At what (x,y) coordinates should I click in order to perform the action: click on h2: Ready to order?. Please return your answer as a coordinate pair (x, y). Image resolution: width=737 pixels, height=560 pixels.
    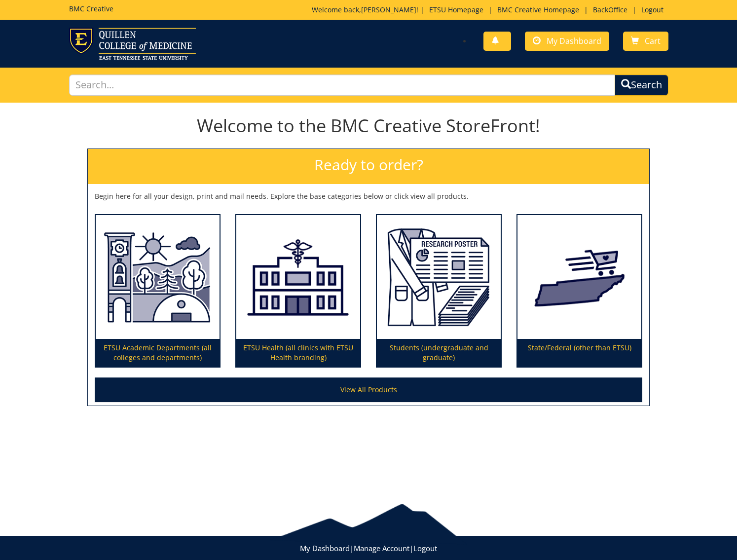
    Looking at the image, I should click on (368, 166).